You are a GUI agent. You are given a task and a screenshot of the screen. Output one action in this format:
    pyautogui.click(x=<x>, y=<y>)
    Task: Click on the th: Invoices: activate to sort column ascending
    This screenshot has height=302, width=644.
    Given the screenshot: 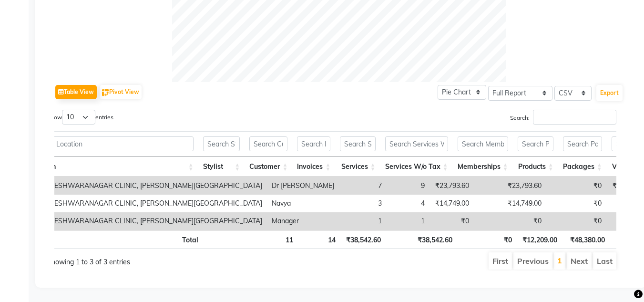 What is the action you would take?
    pyautogui.click(x=314, y=167)
    